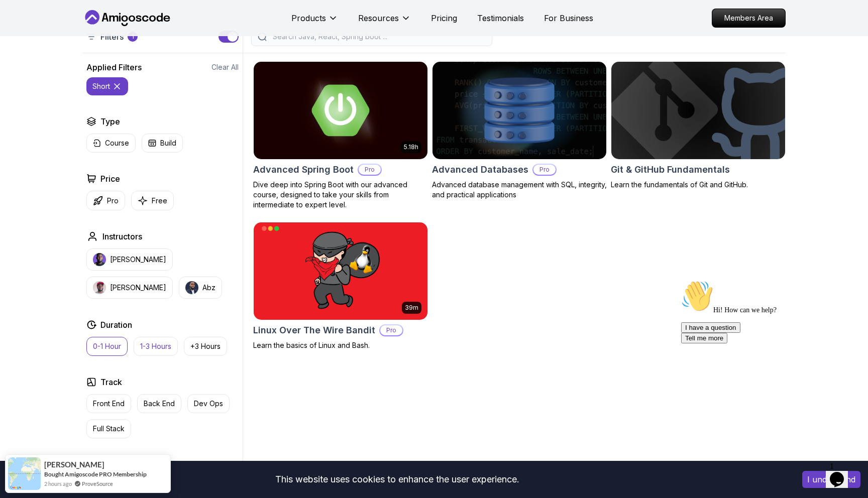  I want to click on button: Dev Ops, so click(209, 404).